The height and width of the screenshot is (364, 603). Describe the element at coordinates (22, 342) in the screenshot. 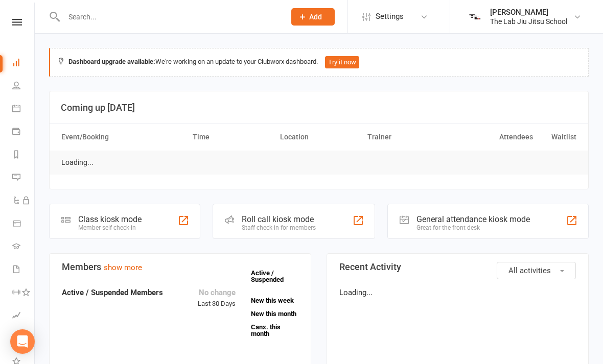

I see `div: Open Intercom Messenger` at that location.